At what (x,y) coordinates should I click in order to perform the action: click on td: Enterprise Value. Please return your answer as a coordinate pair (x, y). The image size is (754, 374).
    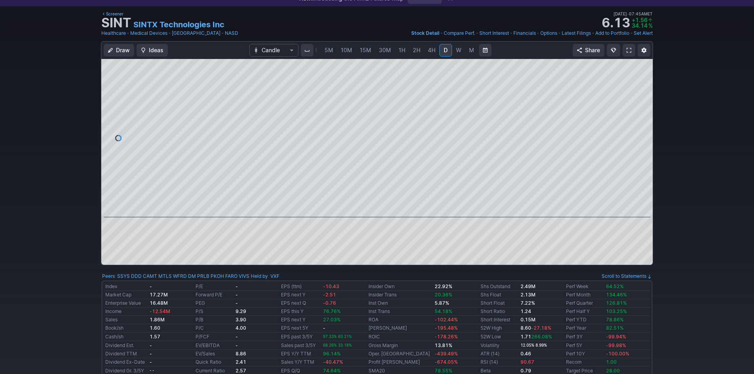
    Looking at the image, I should click on (126, 303).